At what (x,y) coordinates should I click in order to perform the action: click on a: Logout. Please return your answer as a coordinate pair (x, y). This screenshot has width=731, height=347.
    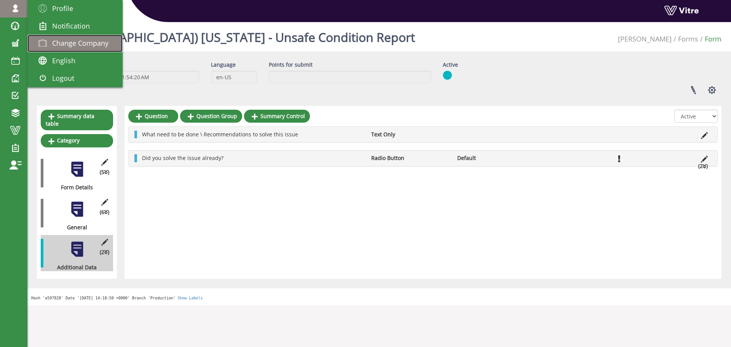
    Looking at the image, I should click on (75, 78).